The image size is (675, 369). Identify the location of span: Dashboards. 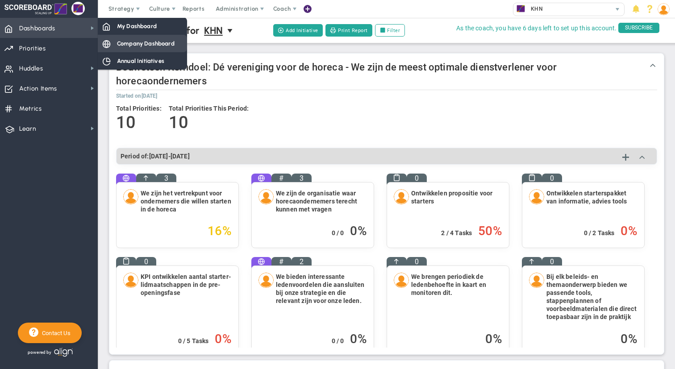
(37, 29).